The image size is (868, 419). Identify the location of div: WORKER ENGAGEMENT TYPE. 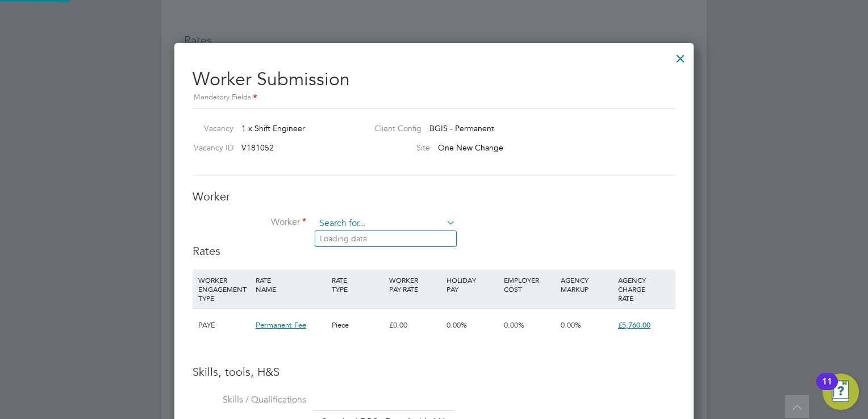
(224, 289).